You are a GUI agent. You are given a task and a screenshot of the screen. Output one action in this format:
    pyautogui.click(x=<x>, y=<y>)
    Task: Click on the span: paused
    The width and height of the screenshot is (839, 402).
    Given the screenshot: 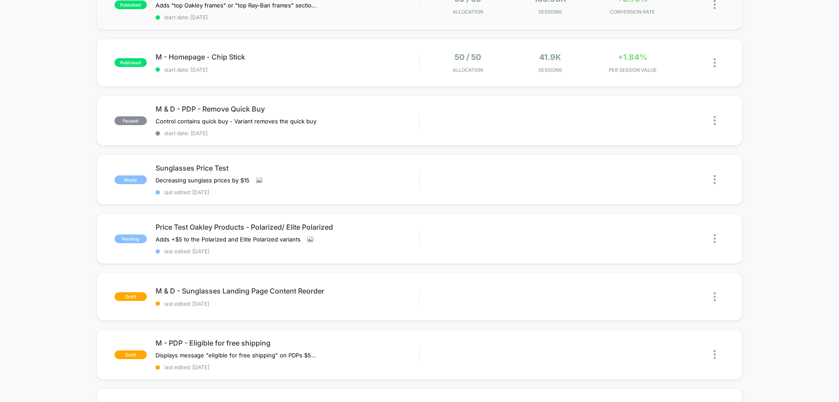 What is the action you would take?
    pyautogui.click(x=131, y=121)
    